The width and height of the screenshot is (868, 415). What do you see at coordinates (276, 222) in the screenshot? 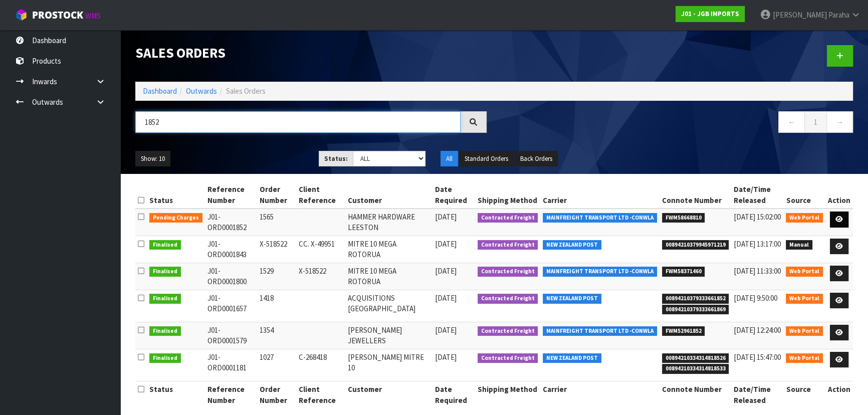
I see `td: 1565` at bounding box center [276, 222].